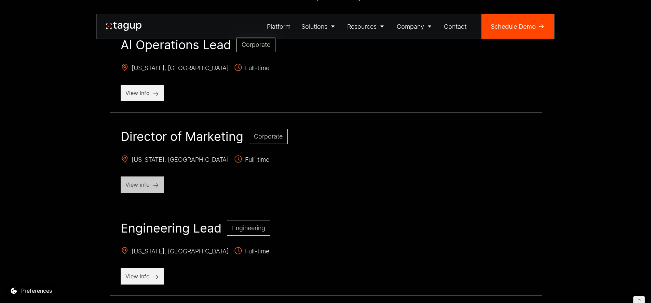 Image resolution: width=651 pixels, height=303 pixels. I want to click on h2: AI Operations Lead, so click(176, 45).